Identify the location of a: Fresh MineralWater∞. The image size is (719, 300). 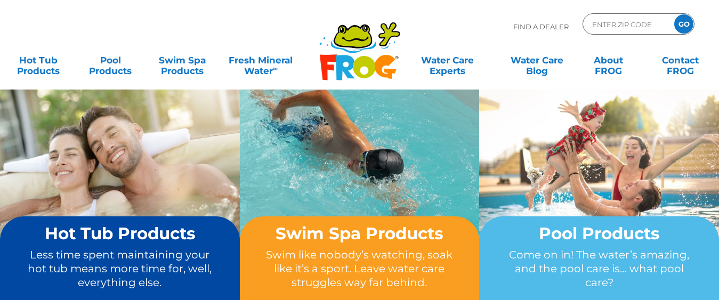
(261, 60).